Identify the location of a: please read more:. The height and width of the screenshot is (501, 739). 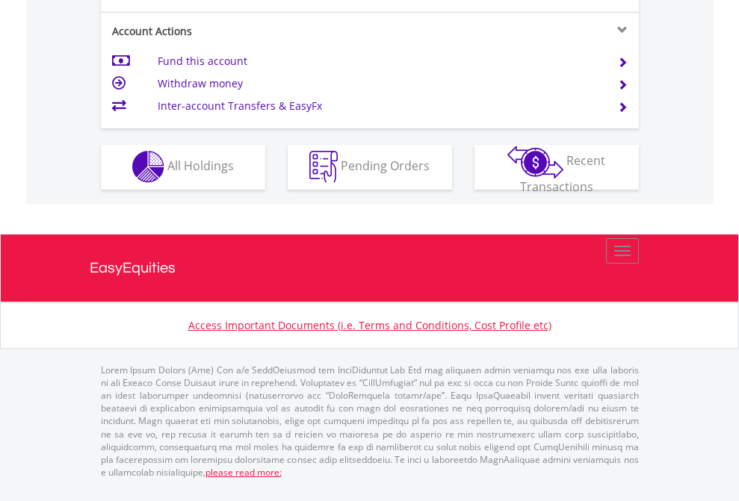
(244, 472).